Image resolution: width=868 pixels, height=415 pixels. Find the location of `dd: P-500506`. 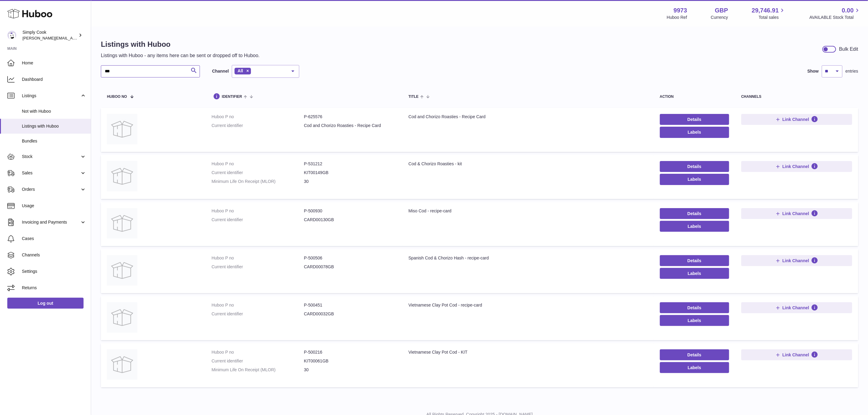

dd: P-500506 is located at coordinates (350, 257).